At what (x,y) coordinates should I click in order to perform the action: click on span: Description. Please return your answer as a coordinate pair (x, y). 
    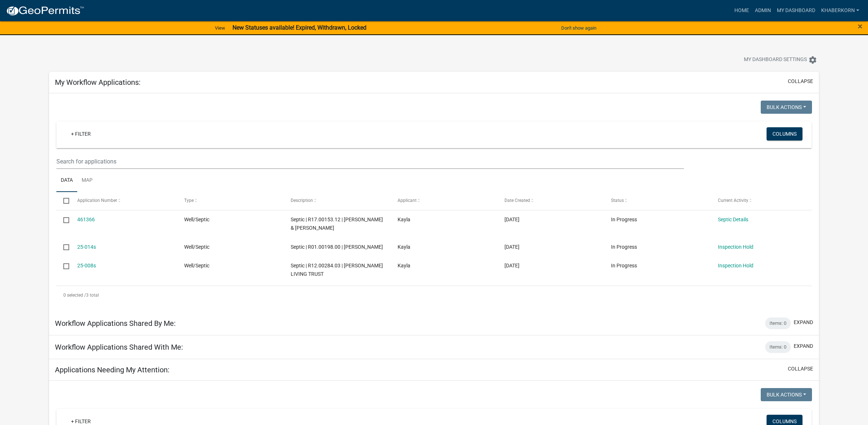
    Looking at the image, I should click on (302, 201).